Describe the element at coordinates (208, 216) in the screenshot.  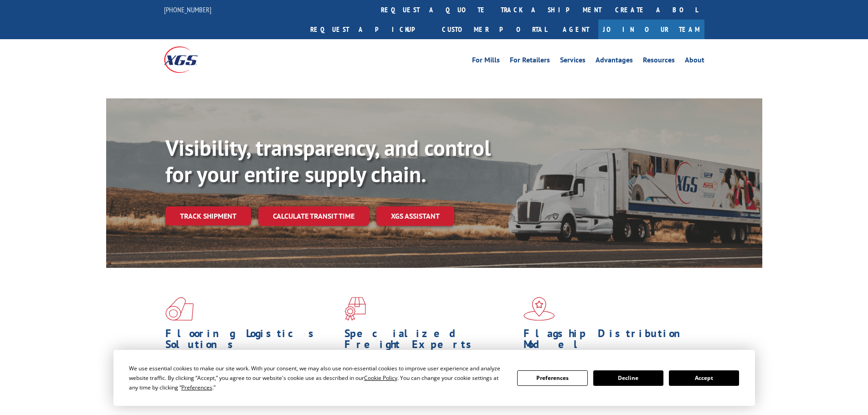
I see `a: Track shipment` at that location.